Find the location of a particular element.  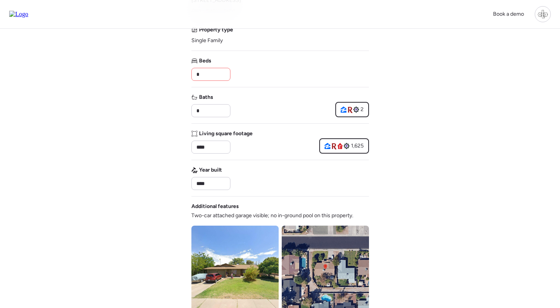

span: 2 is located at coordinates (362, 109).